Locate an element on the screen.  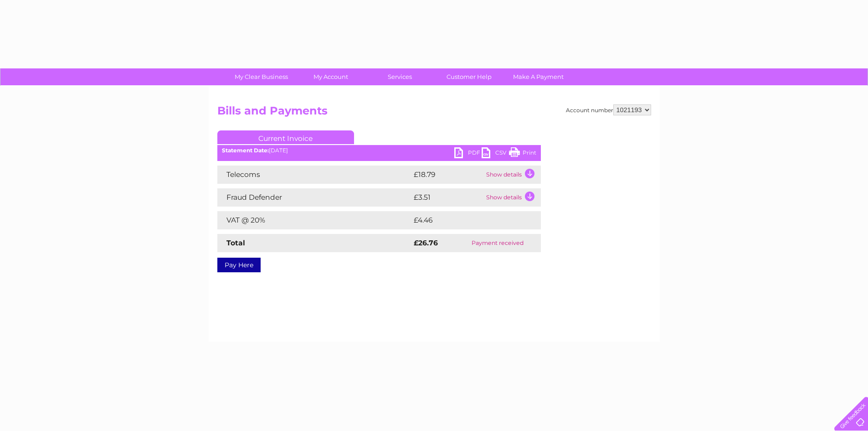
td: £4.46 is located at coordinates (466, 220).